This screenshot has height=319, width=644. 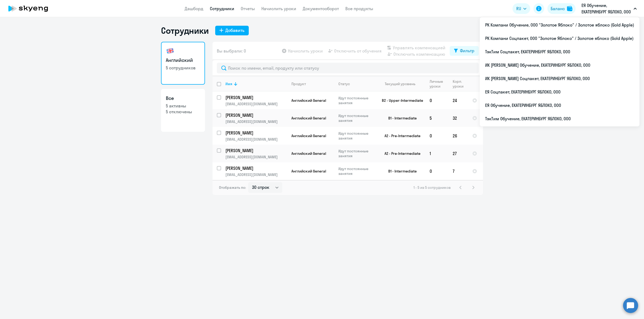 I want to click on h1: Сотрудники, so click(x=185, y=31).